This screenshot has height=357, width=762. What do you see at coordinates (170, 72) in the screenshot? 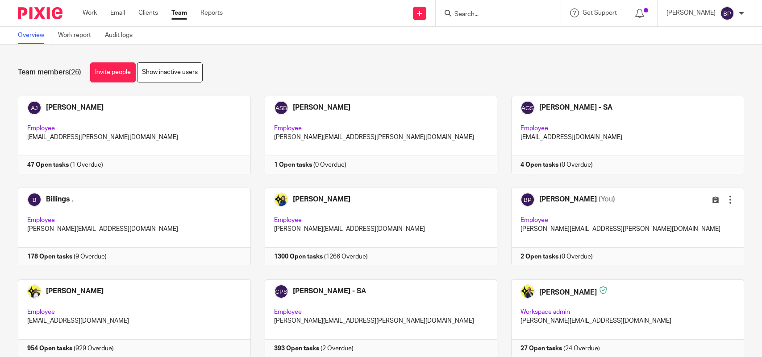
I see `a: Show inactive users` at bounding box center [170, 72].